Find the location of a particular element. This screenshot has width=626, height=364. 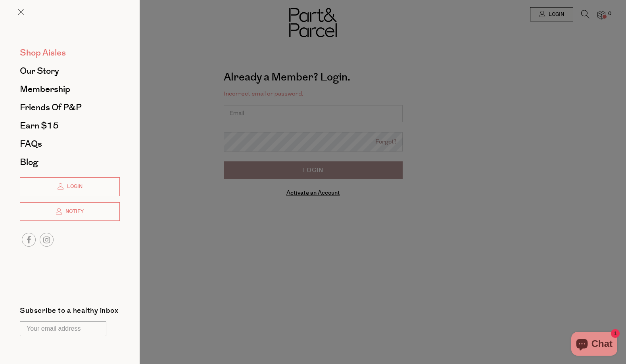

span: Login is located at coordinates (74, 187).